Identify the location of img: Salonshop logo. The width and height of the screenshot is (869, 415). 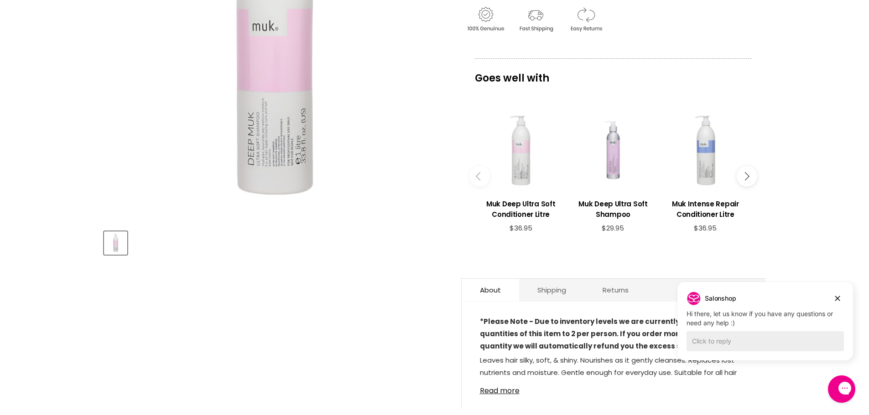
(23, 18).